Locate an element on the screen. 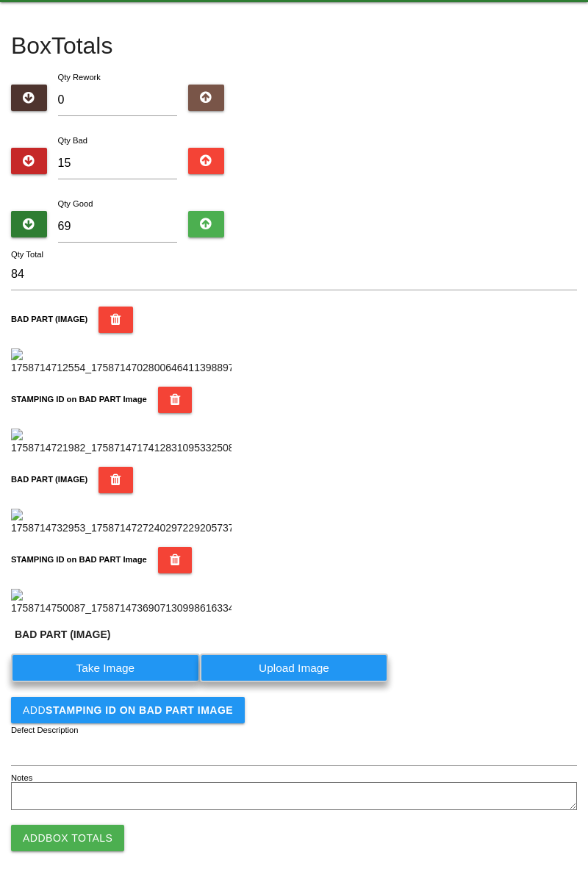 The image size is (588, 888). label: Qty Rework is located at coordinates (79, 77).